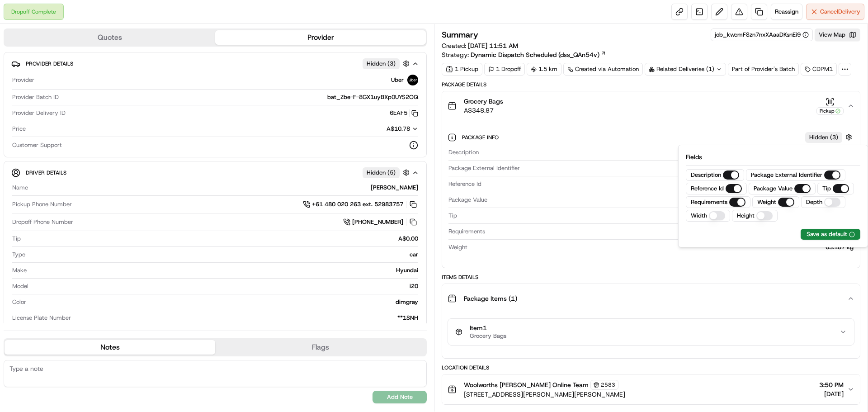 The image size is (868, 412). I want to click on span: Uber, so click(397, 80).